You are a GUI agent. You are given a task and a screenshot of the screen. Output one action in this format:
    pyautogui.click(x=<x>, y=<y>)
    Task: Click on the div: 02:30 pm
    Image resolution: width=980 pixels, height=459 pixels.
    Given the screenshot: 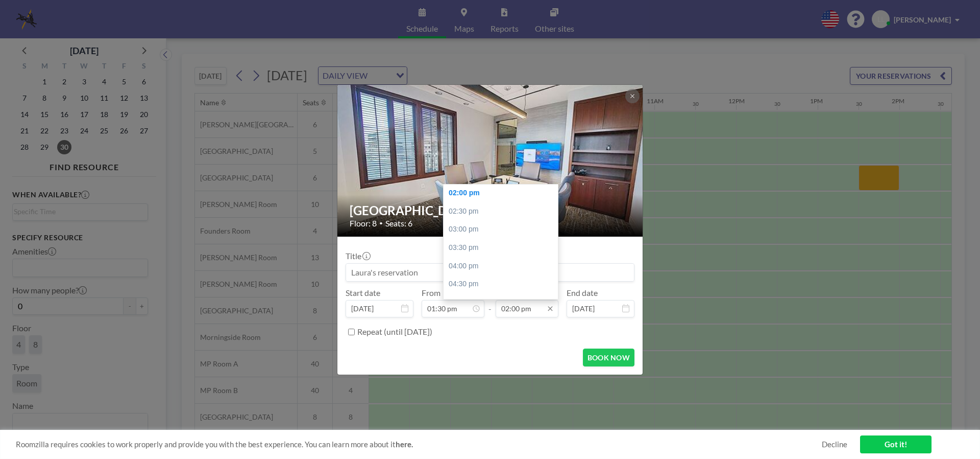 What is the action you would take?
    pyautogui.click(x=503, y=211)
    